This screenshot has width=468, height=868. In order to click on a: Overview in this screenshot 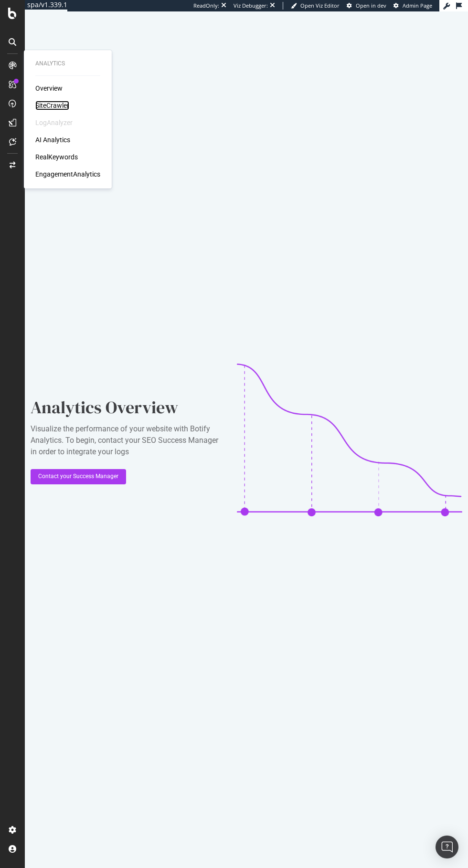, I will do `click(49, 89)`.